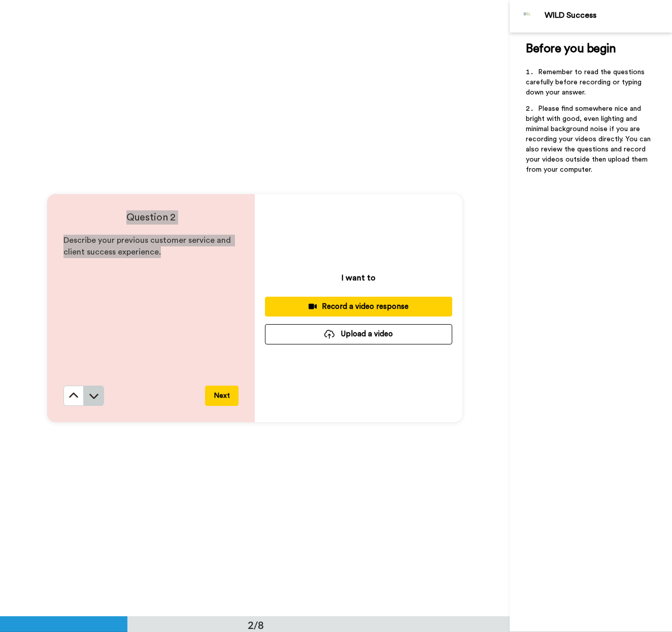  I want to click on span: Remember to read the questions carefully before recording or typing down your answer., so click(586, 82).